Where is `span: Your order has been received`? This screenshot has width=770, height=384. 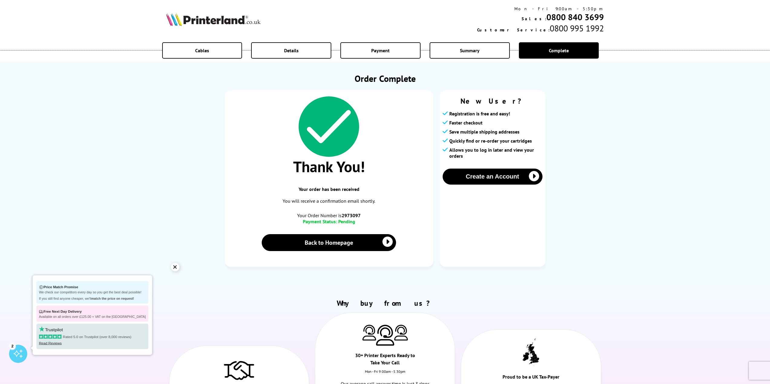 span: Your order has been received is located at coordinates (329, 189).